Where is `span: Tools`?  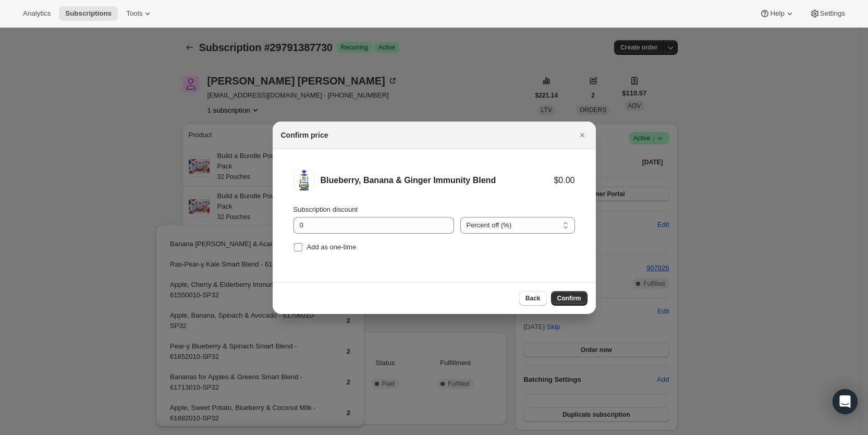 span: Tools is located at coordinates (134, 13).